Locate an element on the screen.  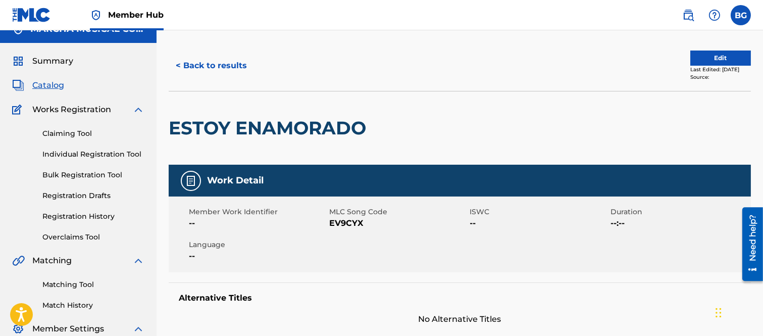
div: Help is located at coordinates (715, 15).